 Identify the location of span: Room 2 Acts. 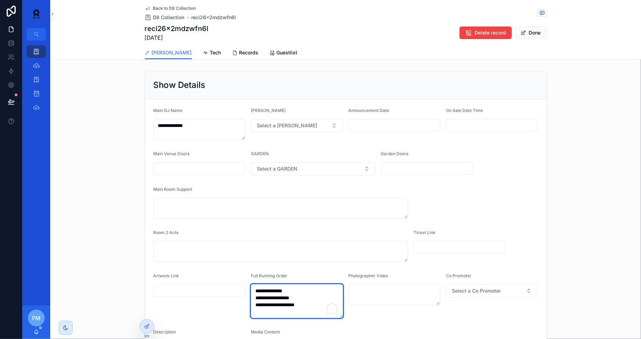
(166, 232).